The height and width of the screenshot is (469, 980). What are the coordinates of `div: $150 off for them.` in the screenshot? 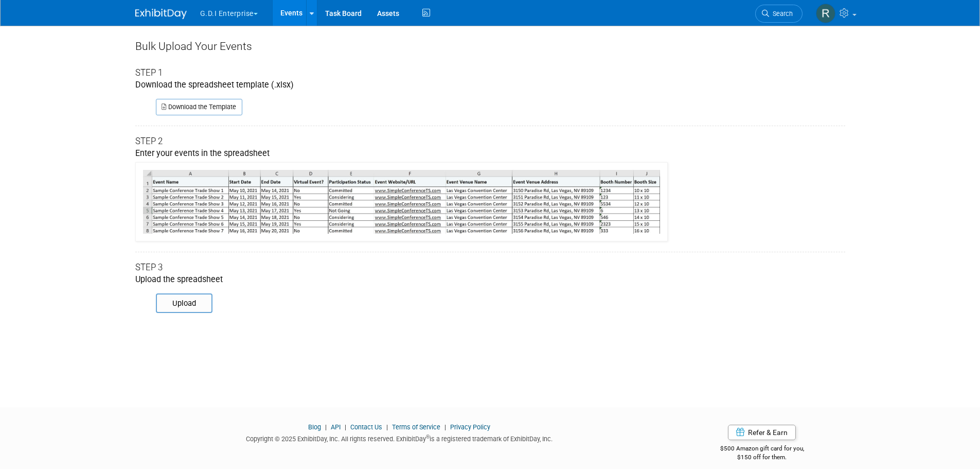 It's located at (762, 457).